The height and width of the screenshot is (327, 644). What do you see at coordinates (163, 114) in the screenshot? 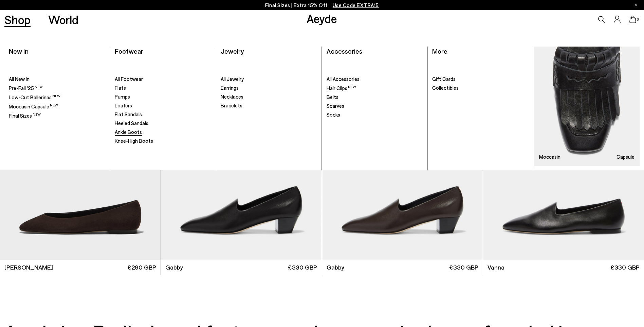
I see `a: Flat Sandals` at bounding box center [163, 114].